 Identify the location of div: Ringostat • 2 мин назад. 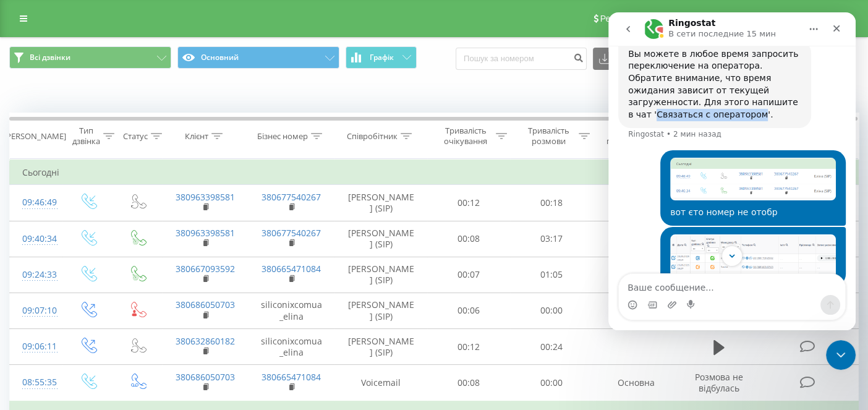
(66, 122).